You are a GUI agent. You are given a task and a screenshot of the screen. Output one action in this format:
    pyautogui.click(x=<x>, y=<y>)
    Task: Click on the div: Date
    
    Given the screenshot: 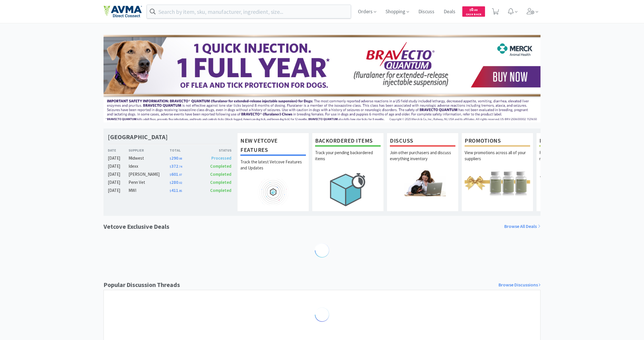 What is the action you would take?
    pyautogui.click(x=118, y=150)
    